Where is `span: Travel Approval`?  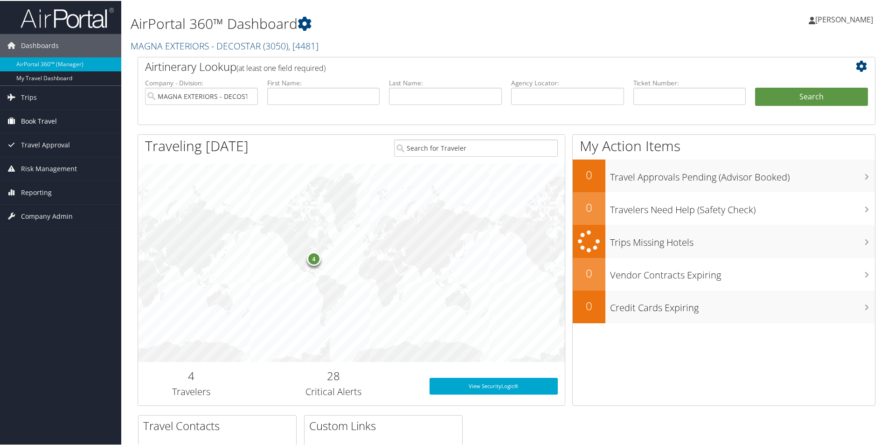
span: Travel Approval is located at coordinates (45, 144).